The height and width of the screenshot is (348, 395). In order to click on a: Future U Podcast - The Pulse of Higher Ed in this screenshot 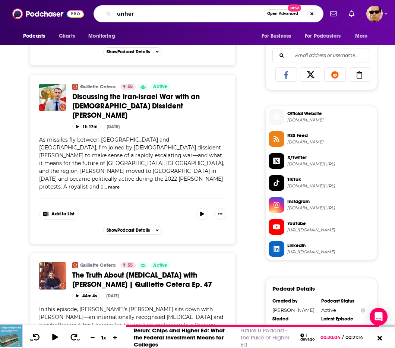, I will do `click(265, 337)`.